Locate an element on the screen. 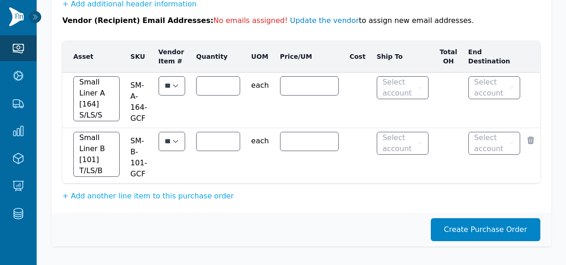 Image resolution: width=566 pixels, height=265 pixels. th: Quantity is located at coordinates (218, 56).